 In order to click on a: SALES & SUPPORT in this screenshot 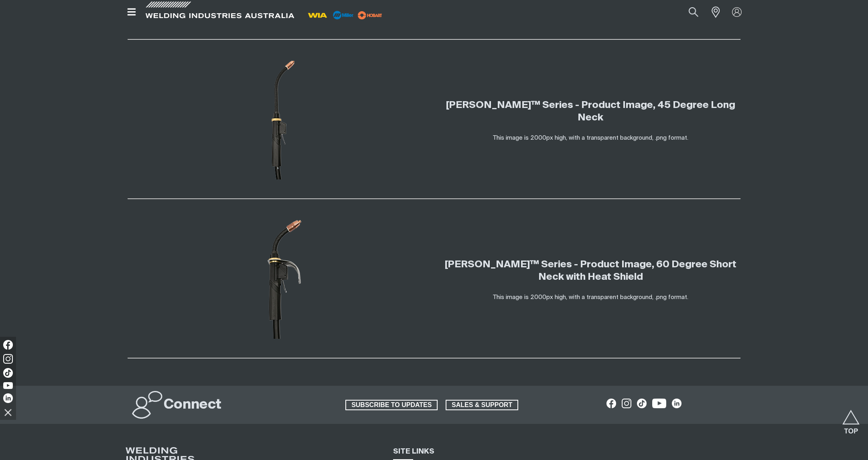, I will do `click(481, 405)`.